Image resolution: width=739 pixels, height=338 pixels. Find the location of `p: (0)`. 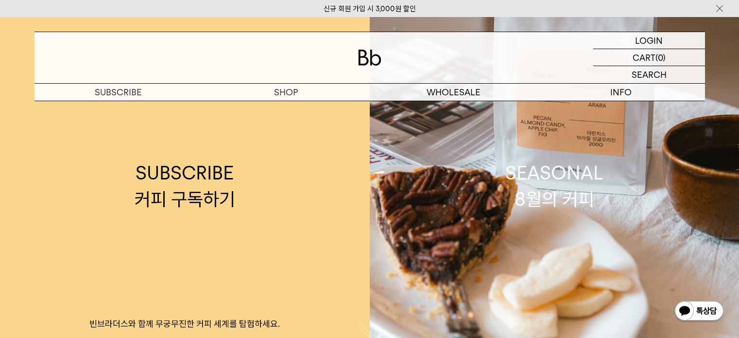

p: (0) is located at coordinates (661, 57).